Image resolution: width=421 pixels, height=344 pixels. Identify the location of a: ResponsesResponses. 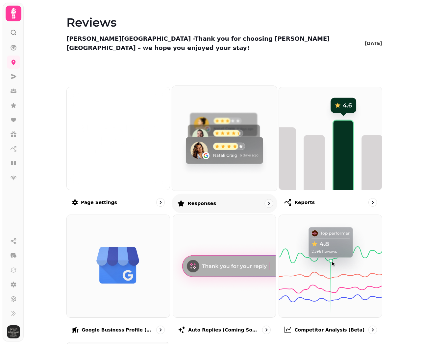
(224, 149).